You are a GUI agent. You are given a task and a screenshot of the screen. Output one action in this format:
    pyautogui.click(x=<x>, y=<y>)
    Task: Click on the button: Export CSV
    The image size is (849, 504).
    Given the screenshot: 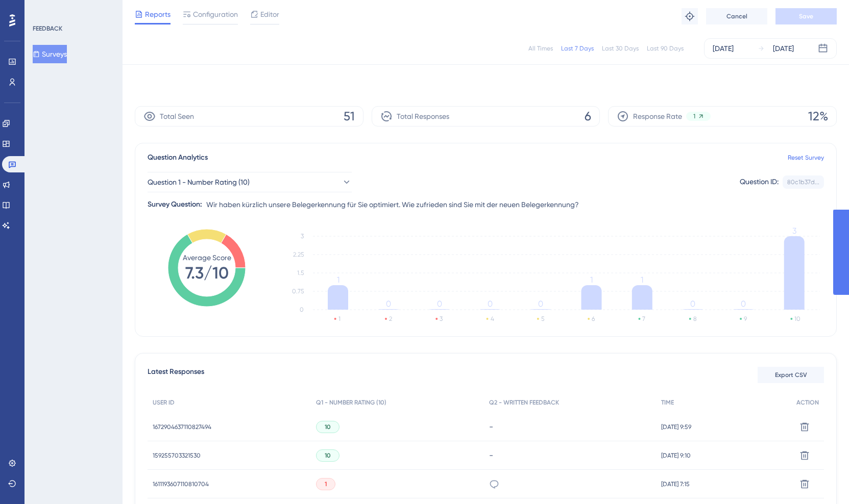 What is the action you would take?
    pyautogui.click(x=791, y=375)
    